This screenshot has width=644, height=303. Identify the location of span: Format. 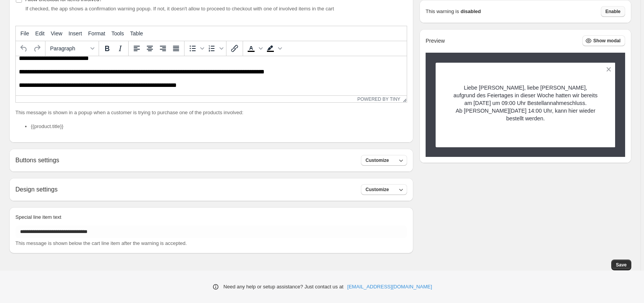
(97, 33).